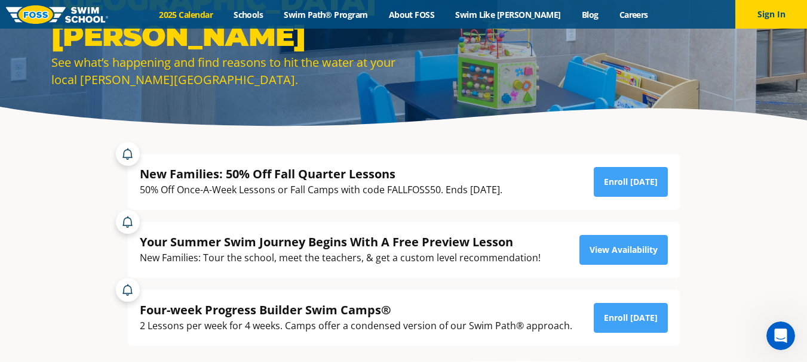 The width and height of the screenshot is (807, 362). What do you see at coordinates (340, 258) in the screenshot?
I see `div: New Families: Tour the school, meet the teachers, & get a custom level recommendation!` at bounding box center [340, 258].